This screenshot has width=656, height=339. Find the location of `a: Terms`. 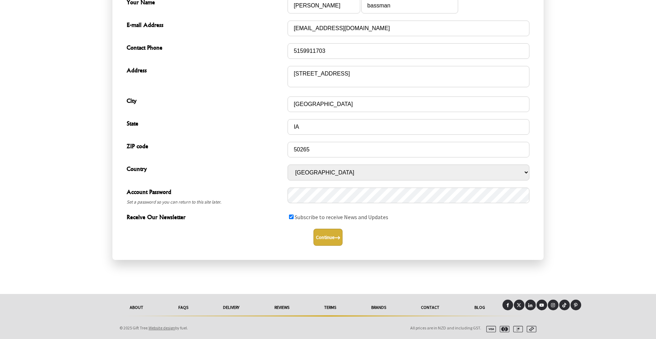

a: Terms is located at coordinates (330, 307).